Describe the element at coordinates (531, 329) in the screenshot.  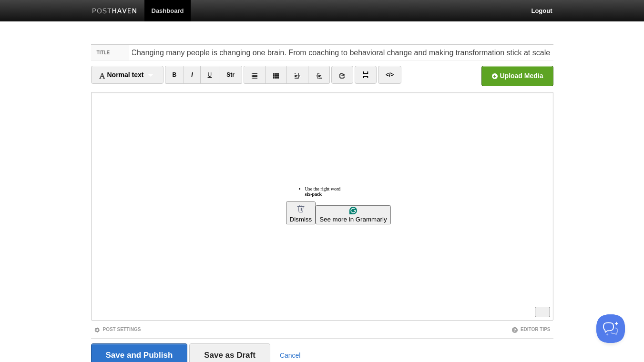
I see `a: Editor Tips` at that location.